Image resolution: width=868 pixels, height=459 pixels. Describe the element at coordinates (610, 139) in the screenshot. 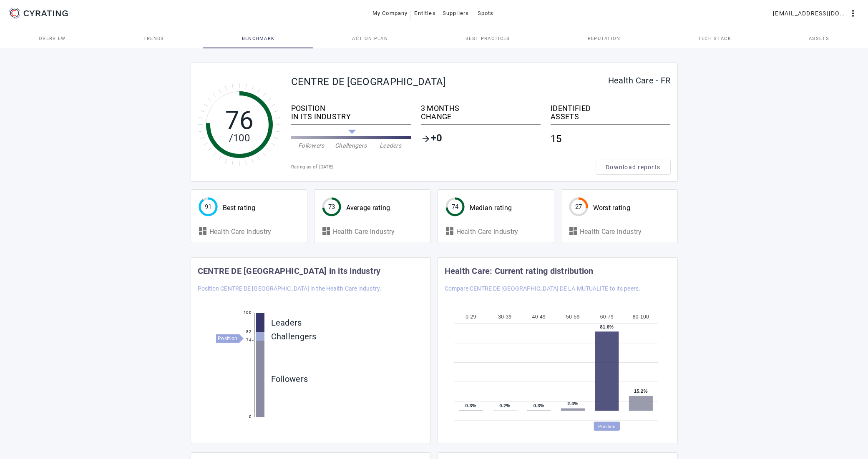

I see `div: 15` at that location.